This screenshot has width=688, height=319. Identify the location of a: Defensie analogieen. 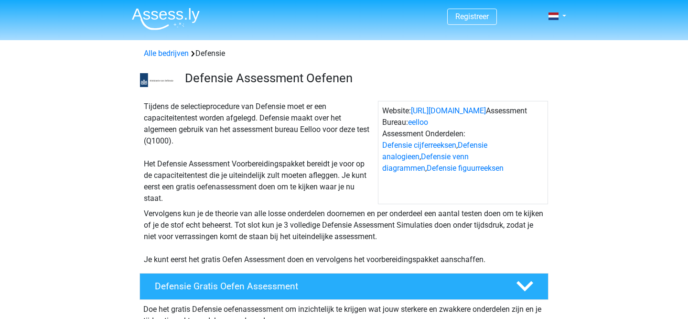
(435, 151).